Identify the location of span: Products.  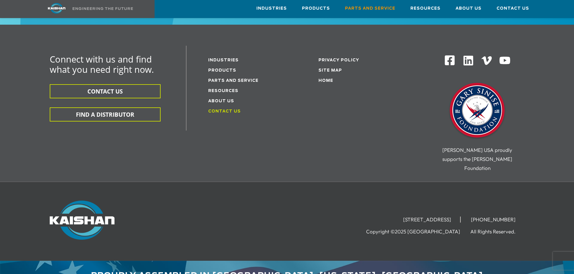
(316, 8).